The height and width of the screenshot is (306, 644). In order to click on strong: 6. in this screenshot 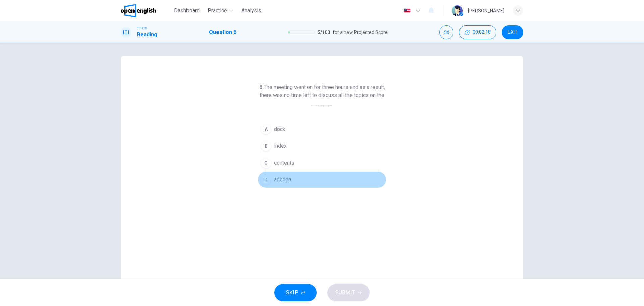, I will do `click(262, 87)`.